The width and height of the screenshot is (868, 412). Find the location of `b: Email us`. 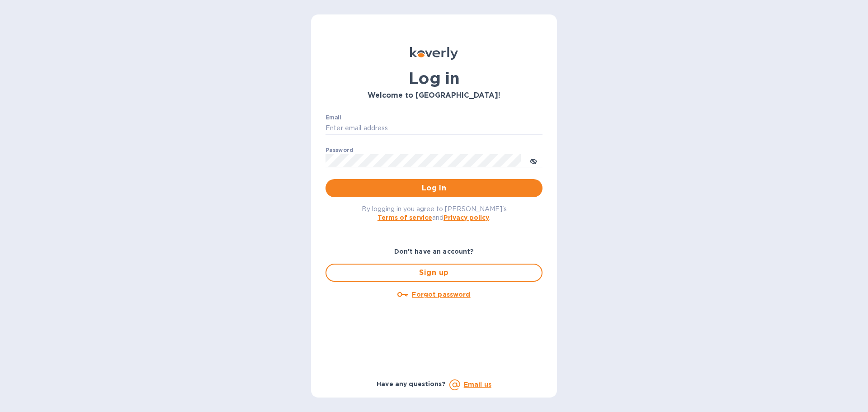

b: Email us is located at coordinates (478, 384).